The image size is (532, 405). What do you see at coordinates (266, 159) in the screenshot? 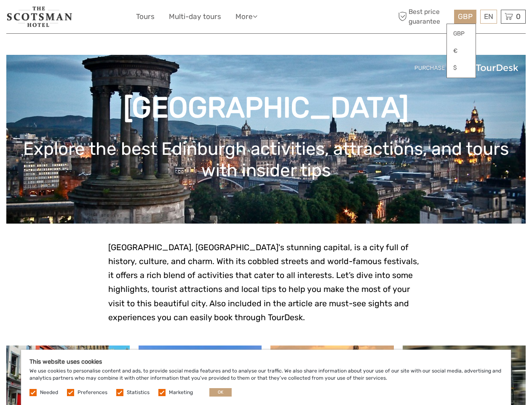
I see `h1: Explore the best Edinburgh activities, attractions, and tours with insider tips` at bounding box center [266, 159].